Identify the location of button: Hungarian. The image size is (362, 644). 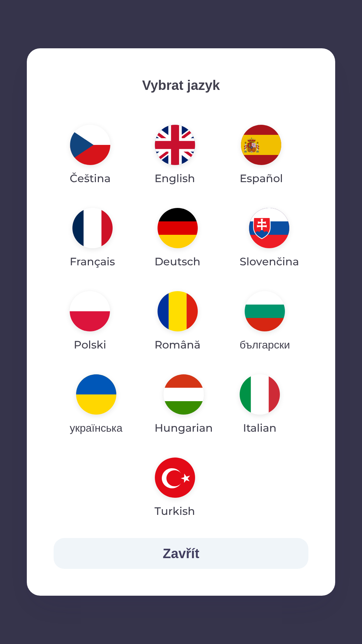
(183, 406).